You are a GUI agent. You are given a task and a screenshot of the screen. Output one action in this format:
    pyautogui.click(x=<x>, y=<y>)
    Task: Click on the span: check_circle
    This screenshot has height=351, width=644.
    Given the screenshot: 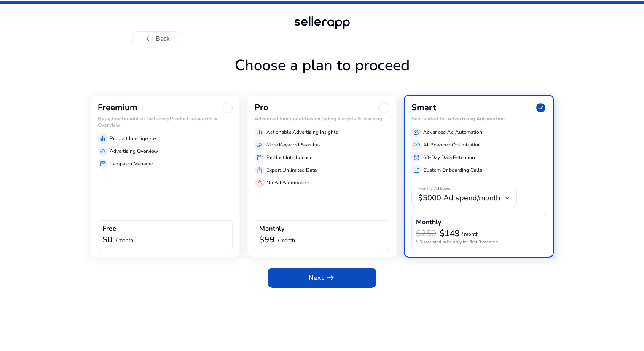 What is the action you would take?
    pyautogui.click(x=541, y=108)
    